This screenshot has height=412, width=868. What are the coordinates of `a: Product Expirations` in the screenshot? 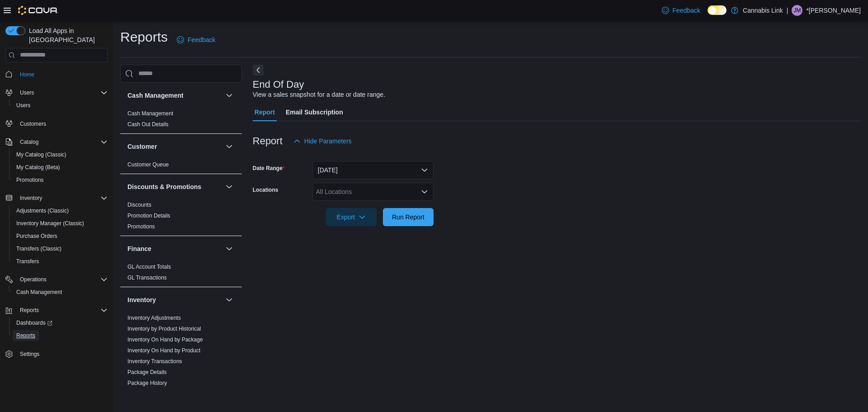 It's located at (151, 394).